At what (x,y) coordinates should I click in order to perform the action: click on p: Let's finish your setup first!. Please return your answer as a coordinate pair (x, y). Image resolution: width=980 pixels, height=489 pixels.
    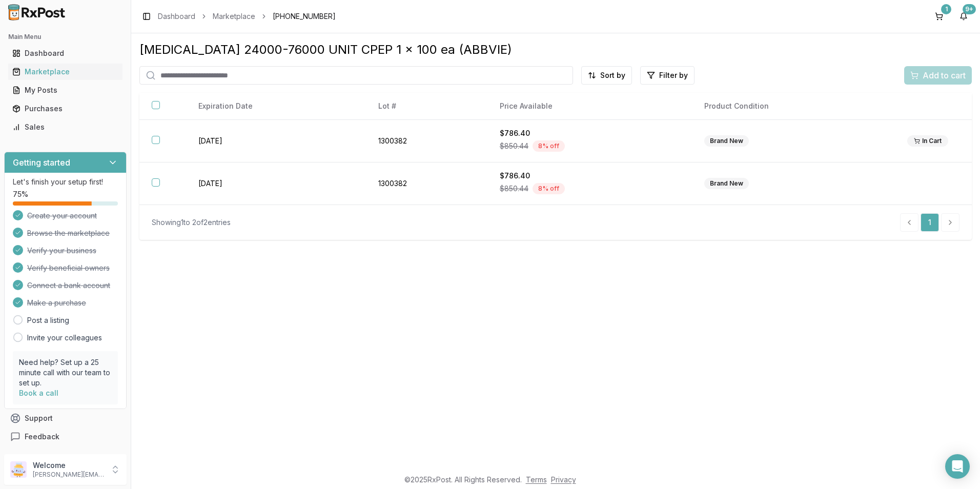
    Looking at the image, I should click on (65, 182).